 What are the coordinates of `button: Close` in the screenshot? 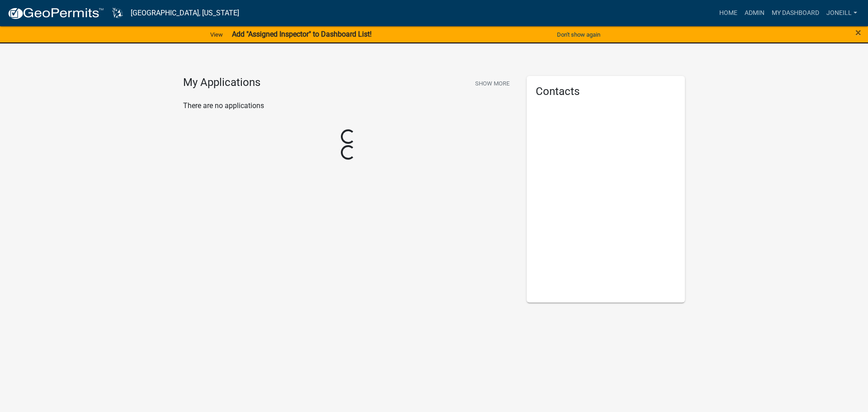 It's located at (858, 33).